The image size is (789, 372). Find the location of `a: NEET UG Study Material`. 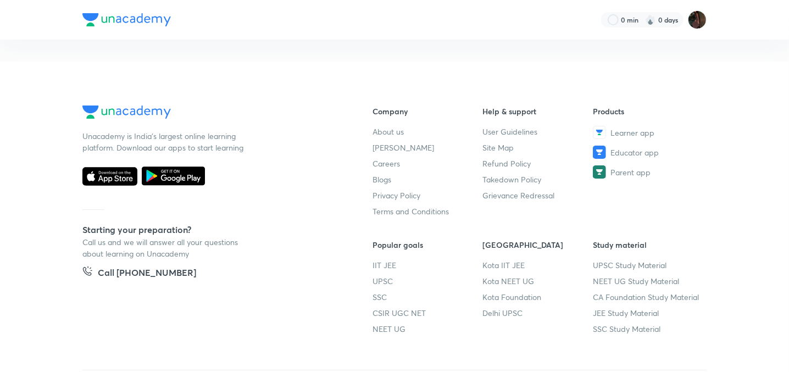

a: NEET UG Study Material is located at coordinates (648, 281).